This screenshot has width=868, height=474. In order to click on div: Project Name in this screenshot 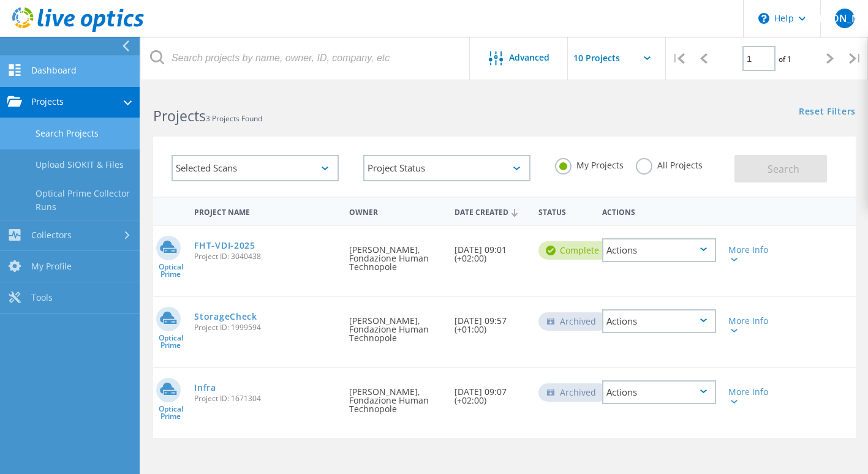, I will do `click(265, 211)`.